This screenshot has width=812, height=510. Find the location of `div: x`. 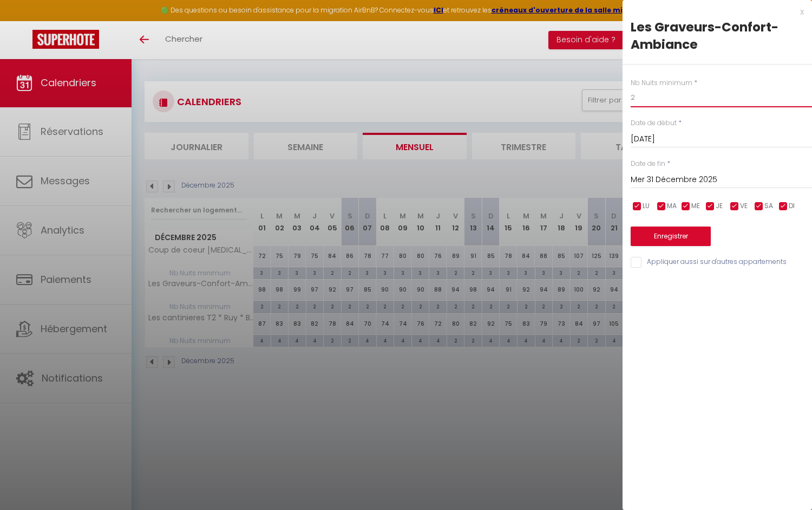

div: x is located at coordinates (713, 12).